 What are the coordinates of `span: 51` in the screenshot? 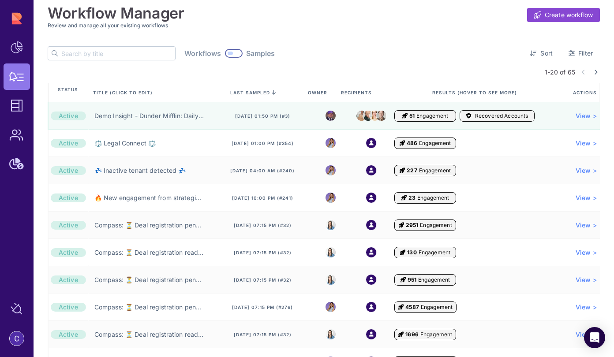 It's located at (412, 116).